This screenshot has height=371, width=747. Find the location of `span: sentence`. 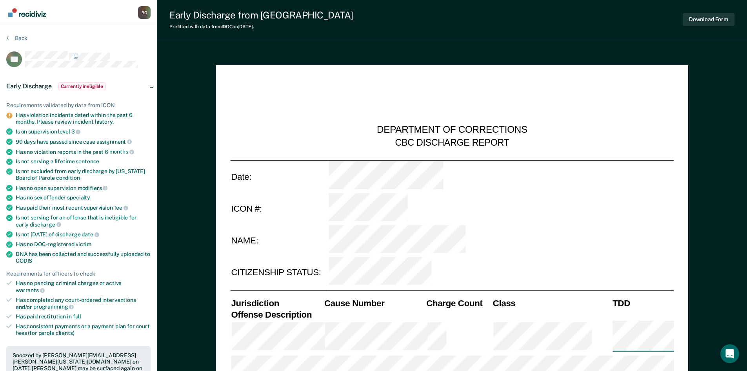

span: sentence is located at coordinates (87, 161).